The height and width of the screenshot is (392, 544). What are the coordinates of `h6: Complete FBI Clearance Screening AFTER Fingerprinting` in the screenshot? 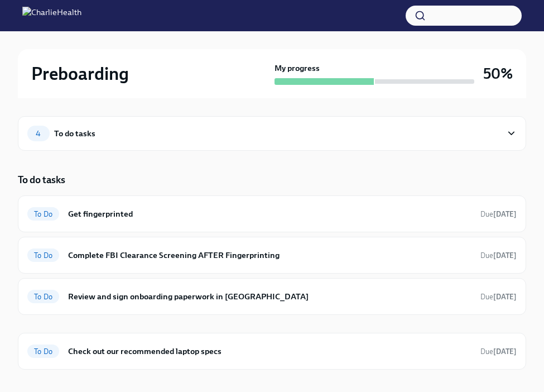 It's located at (269, 255).